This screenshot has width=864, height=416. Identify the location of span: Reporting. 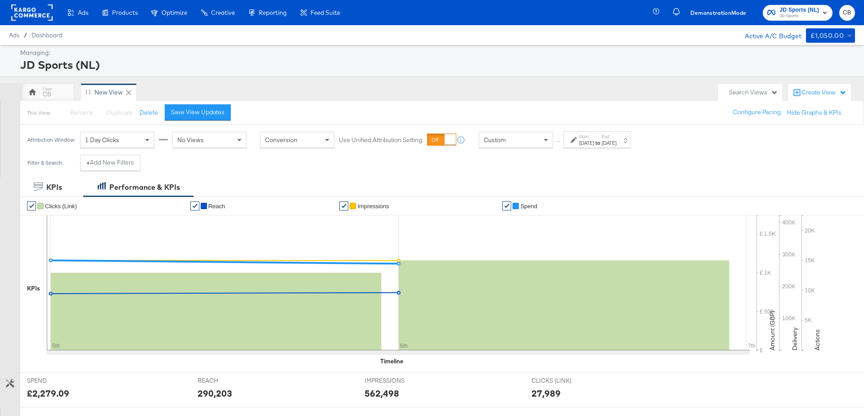
(273, 13).